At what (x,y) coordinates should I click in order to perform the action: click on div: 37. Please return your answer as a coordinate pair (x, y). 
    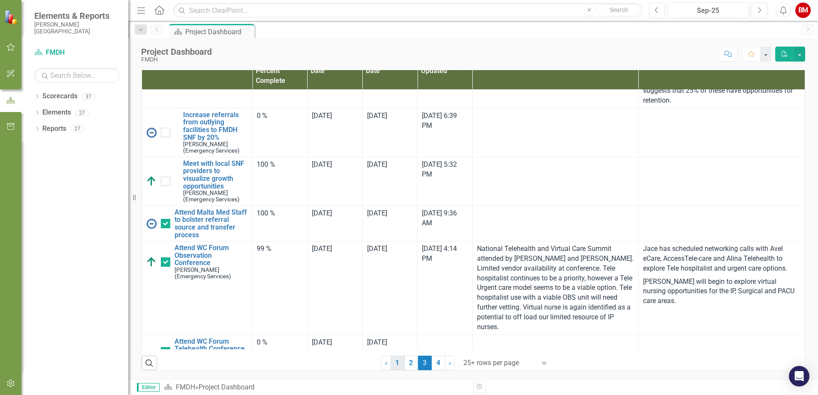
    Looking at the image, I should click on (89, 96).